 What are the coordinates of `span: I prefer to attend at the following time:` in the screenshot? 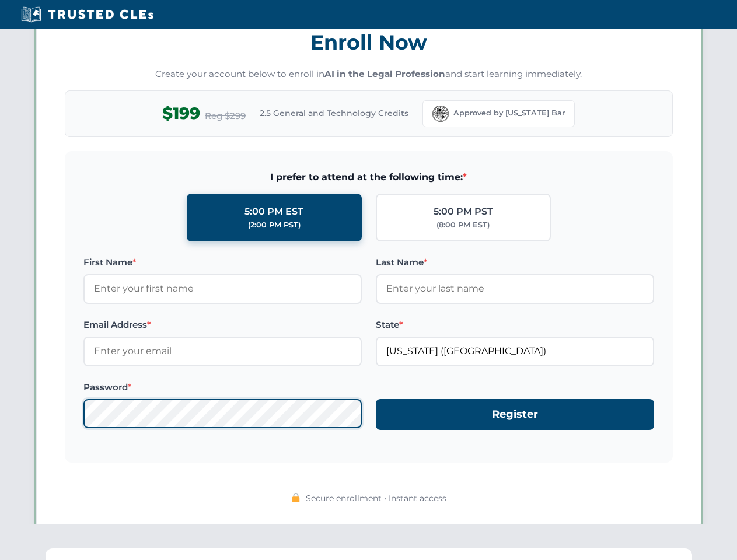 It's located at (369, 177).